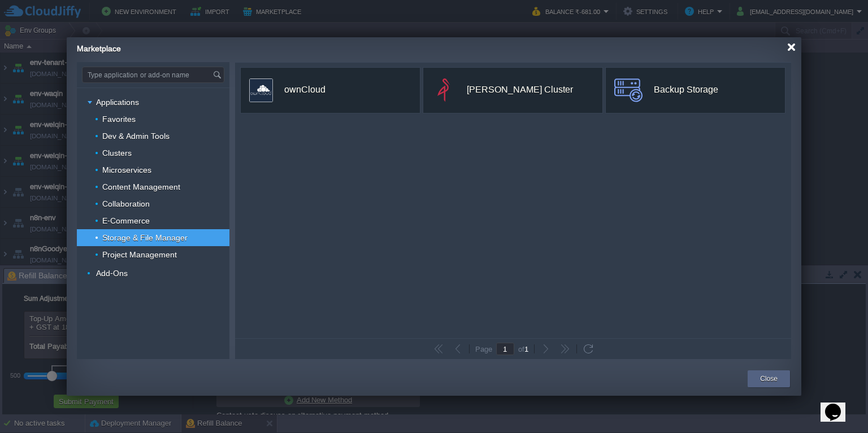 The height and width of the screenshot is (433, 868). Describe the element at coordinates (119, 119) in the screenshot. I see `a: Favorites` at that location.